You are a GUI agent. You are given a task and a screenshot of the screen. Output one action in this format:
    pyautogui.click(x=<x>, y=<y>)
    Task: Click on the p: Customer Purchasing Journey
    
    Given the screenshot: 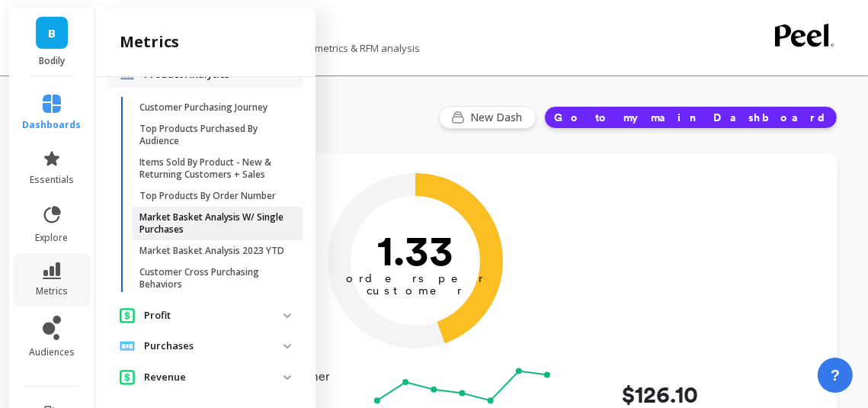 What is the action you would take?
    pyautogui.click(x=204, y=107)
    